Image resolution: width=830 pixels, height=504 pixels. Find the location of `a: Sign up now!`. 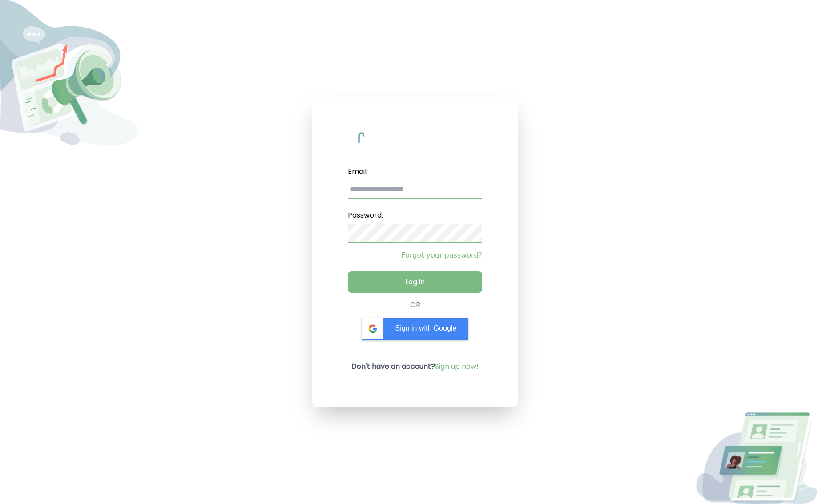

a: Sign up now! is located at coordinates (456, 366).